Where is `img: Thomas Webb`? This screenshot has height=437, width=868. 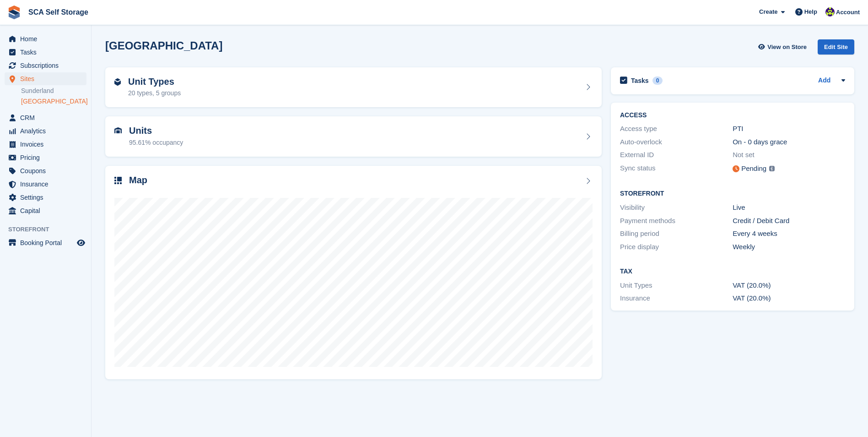
img: Thomas Webb is located at coordinates (830, 12).